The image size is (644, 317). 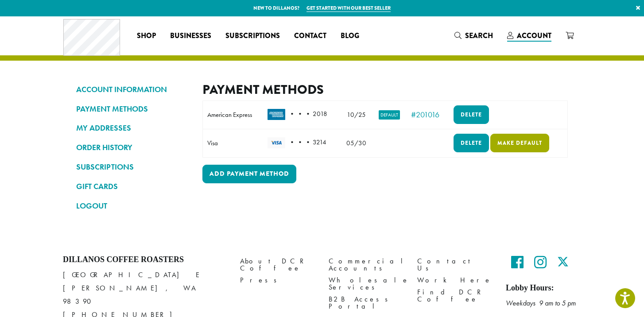 What do you see at coordinates (233, 115) in the screenshot?
I see `div: American Express` at bounding box center [233, 115].